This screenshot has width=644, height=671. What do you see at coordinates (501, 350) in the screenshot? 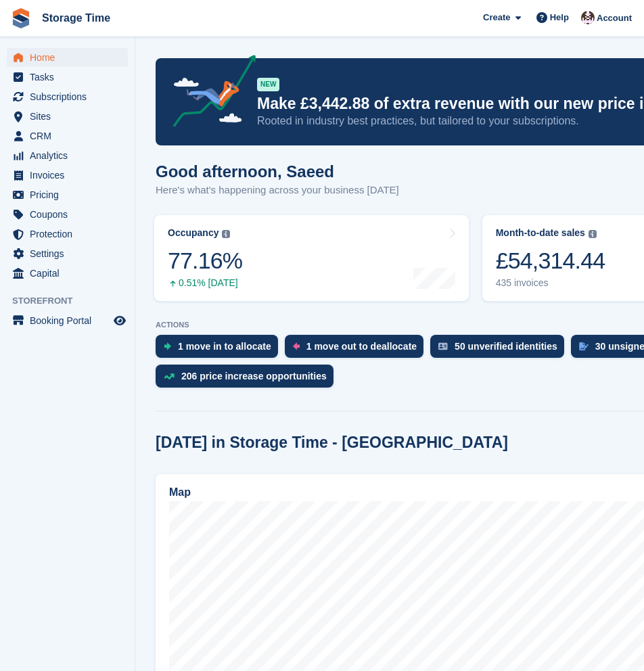
I see `a: 50 unverified identities` at bounding box center [501, 350].